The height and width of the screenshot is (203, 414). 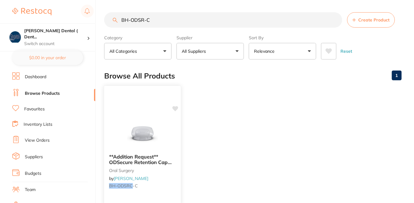 What do you see at coordinates (124, 51) in the screenshot?
I see `p: All Categories` at bounding box center [124, 51].